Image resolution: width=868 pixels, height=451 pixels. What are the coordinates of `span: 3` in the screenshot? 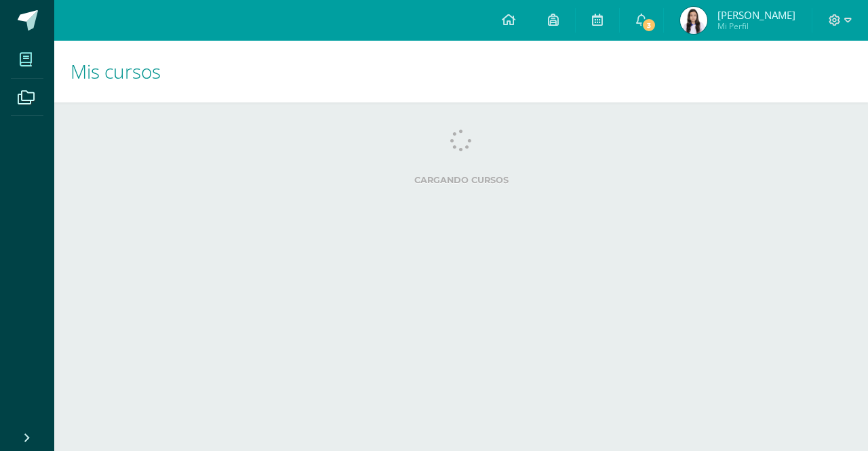 It's located at (649, 25).